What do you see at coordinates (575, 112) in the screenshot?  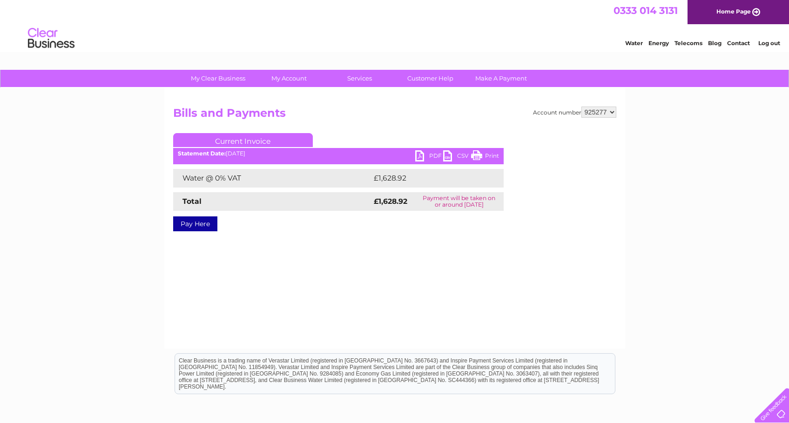 I see `div: Account number` at bounding box center [575, 112].